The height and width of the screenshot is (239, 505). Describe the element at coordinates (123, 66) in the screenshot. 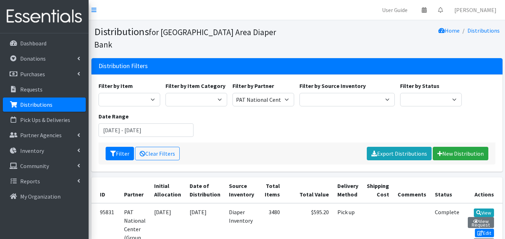

I see `h3: Distribution Filters` at that location.